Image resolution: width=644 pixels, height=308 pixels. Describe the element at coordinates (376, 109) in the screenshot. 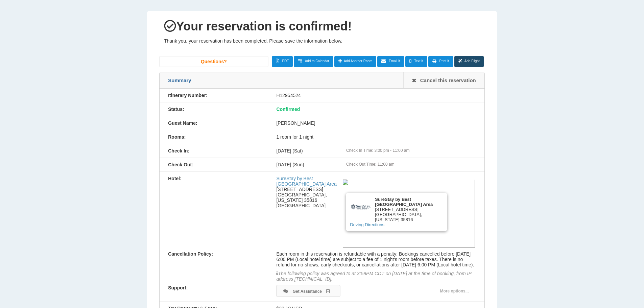

I see `div: Confirmed` at that location.